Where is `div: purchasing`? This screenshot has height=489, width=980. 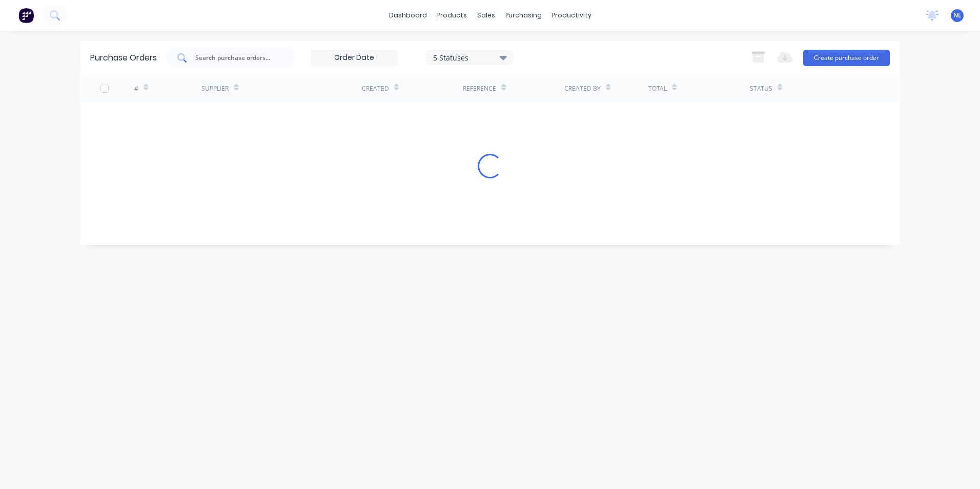
div: purchasing is located at coordinates (523, 16).